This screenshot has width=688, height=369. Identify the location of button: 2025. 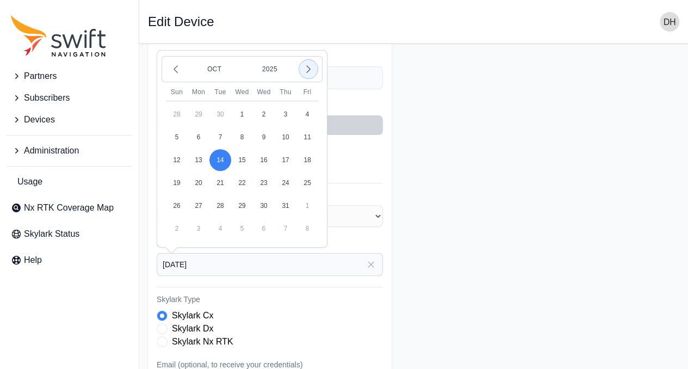
(270, 69).